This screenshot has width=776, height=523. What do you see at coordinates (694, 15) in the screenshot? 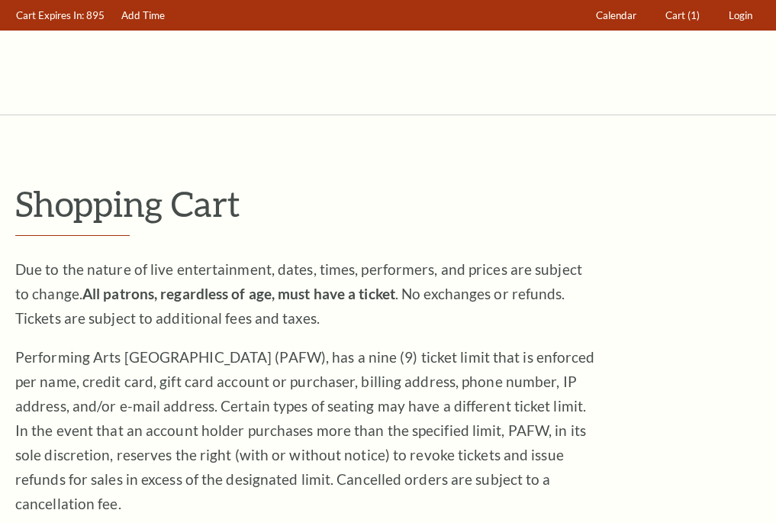
I see `span: (1)` at bounding box center [694, 15].